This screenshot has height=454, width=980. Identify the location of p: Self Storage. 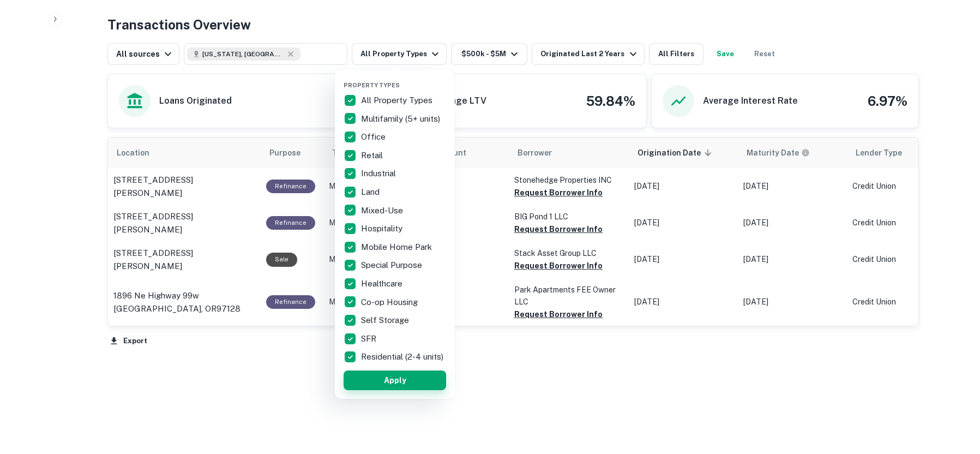
(386, 320).